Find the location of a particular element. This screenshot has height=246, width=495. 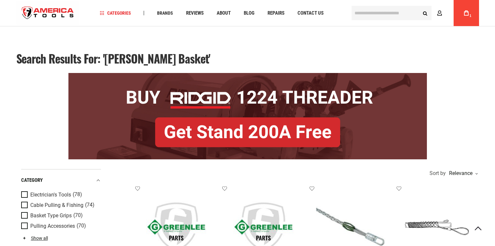

a: Brands is located at coordinates (165, 13).